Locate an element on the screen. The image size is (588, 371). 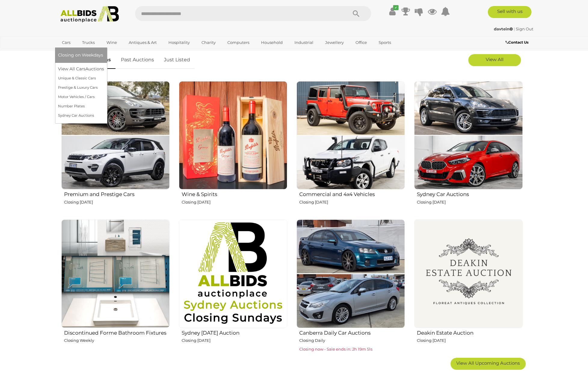
img: Commercial and 4x4 Vehicles is located at coordinates (351, 135).